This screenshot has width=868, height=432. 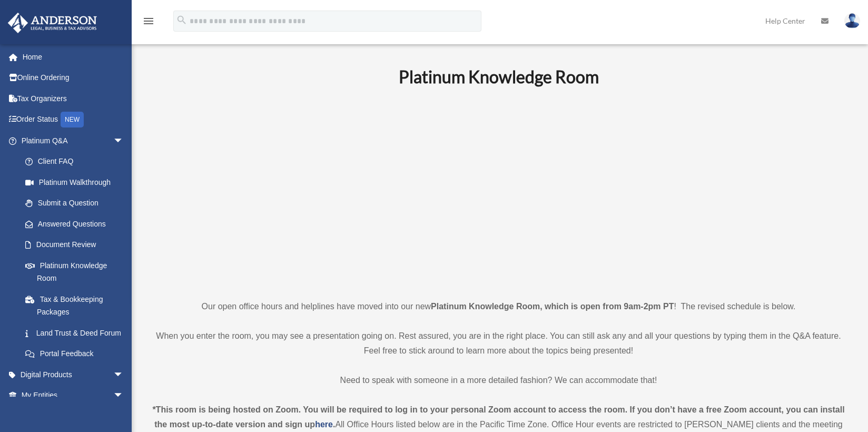 What do you see at coordinates (182, 20) in the screenshot?
I see `i: search` at bounding box center [182, 20].